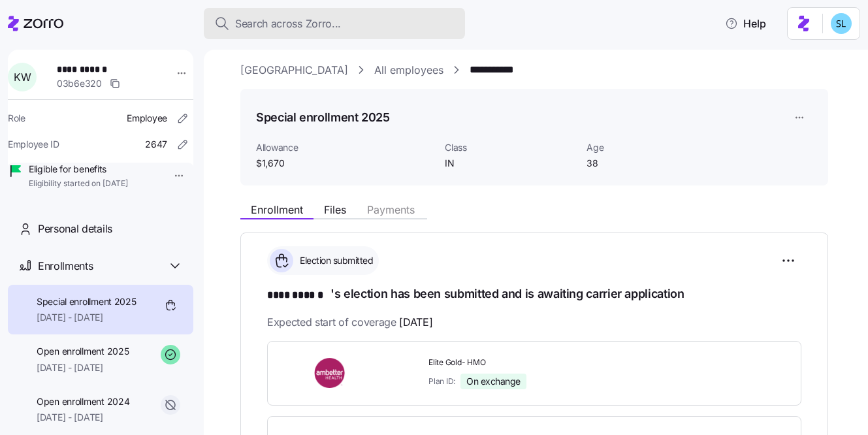 Image resolution: width=868 pixels, height=435 pixels. Describe the element at coordinates (16, 118) in the screenshot. I see `span: Role` at that location.